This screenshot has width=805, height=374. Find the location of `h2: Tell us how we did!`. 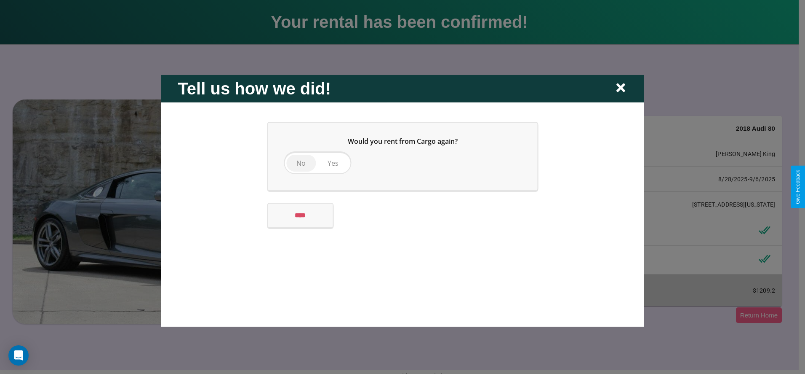

h2: Tell us how we did! is located at coordinates (254, 88).